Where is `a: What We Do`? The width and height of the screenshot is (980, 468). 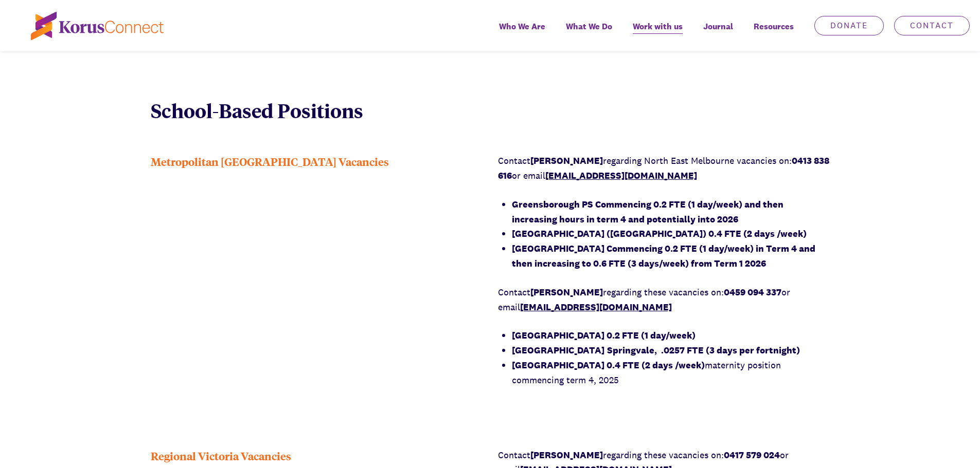
a: What We Do is located at coordinates (589, 33).